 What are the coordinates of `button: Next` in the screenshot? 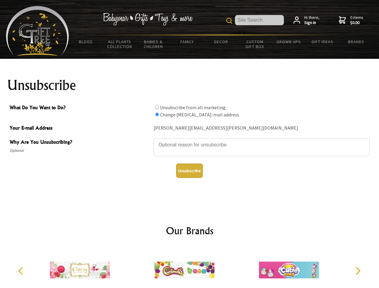 It's located at (358, 271).